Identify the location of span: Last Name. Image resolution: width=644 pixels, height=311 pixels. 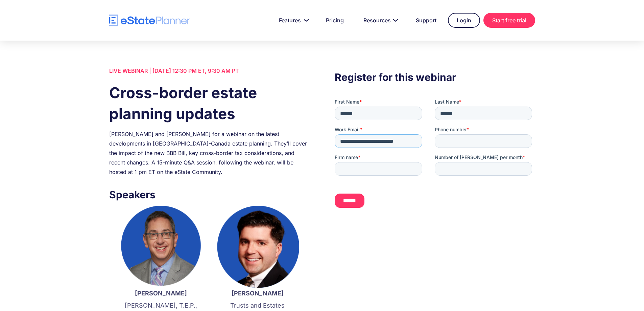
(112, 3).